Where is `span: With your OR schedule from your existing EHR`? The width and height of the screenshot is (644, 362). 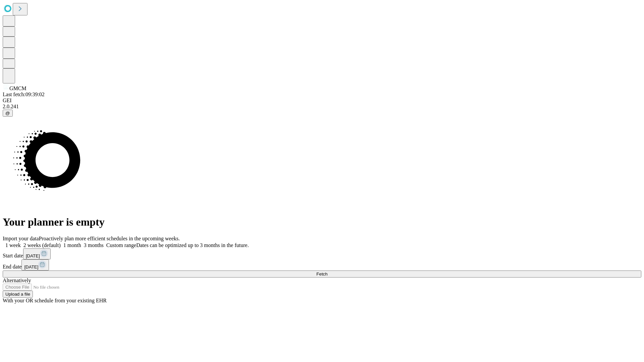
span: With your OR schedule from your existing EHR is located at coordinates (54, 301).